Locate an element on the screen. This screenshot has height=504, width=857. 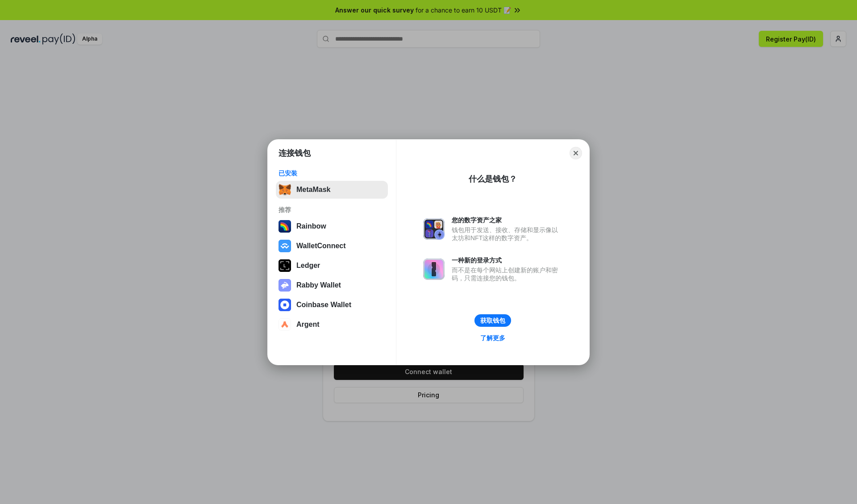
button: Rabby Wallet is located at coordinates (332, 285).